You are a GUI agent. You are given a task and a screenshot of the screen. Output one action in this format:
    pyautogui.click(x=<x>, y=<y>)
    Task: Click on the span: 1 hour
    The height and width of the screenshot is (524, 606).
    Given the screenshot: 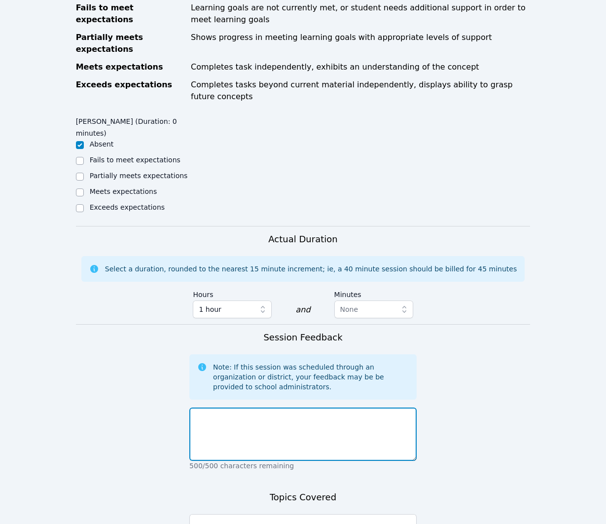 What is the action you would take?
    pyautogui.click(x=210, y=309)
    